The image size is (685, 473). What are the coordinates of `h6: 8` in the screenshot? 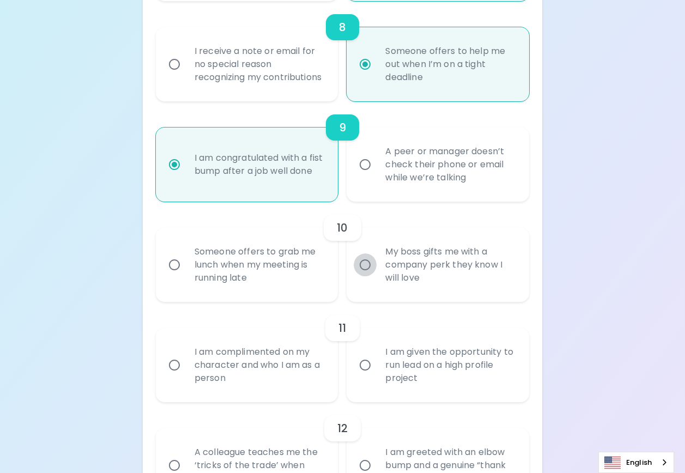 It's located at (342, 27).